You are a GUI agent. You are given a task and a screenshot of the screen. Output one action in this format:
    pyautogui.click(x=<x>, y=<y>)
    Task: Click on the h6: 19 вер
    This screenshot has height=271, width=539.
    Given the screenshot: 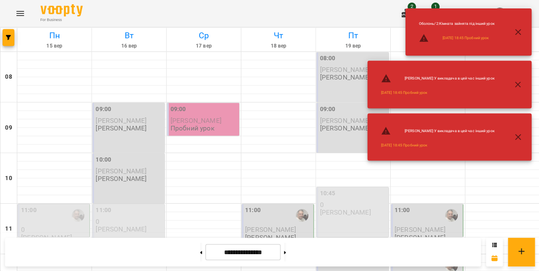 What is the action you would take?
    pyautogui.click(x=352, y=46)
    